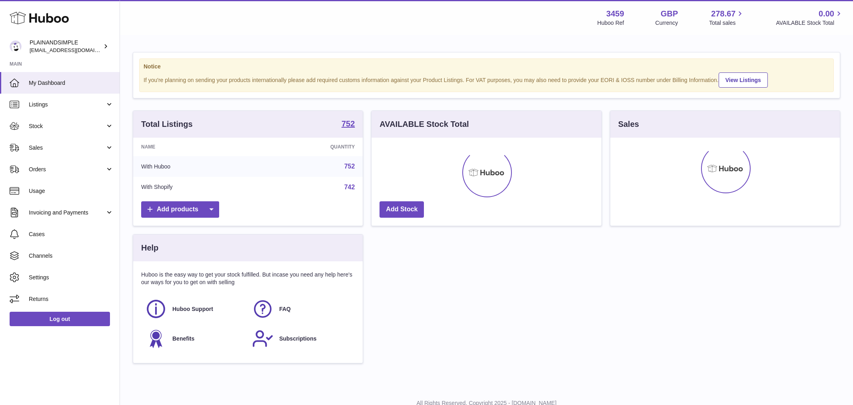  What do you see at coordinates (348, 124) in the screenshot?
I see `strong: 752` at bounding box center [348, 124].